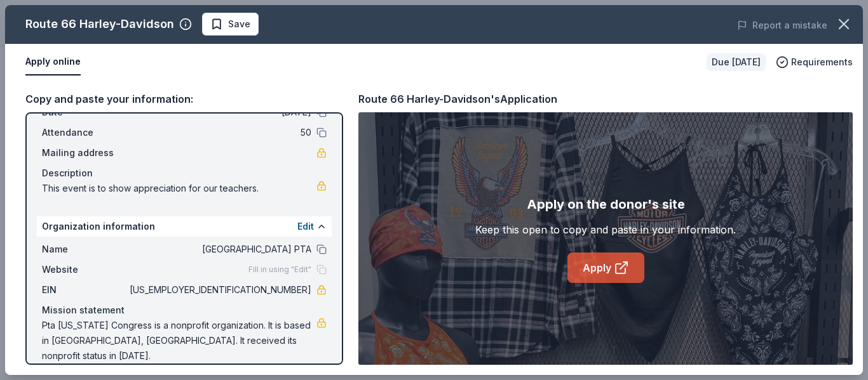  Describe the element at coordinates (606, 229) in the screenshot. I see `div: Keep this open to copy and paste in your information.` at that location.